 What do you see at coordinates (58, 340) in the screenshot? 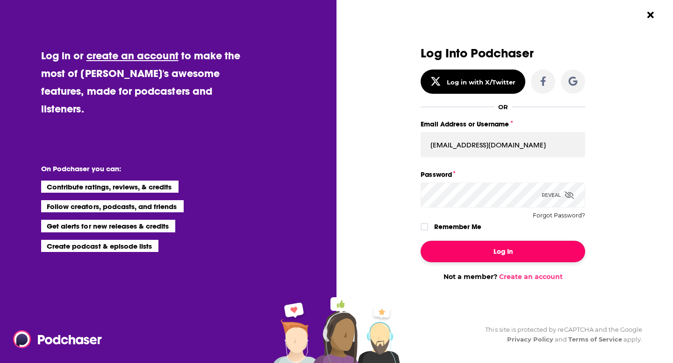
I see `img: Podchaser - Follow, Share and Rate Podcasts` at bounding box center [58, 340].